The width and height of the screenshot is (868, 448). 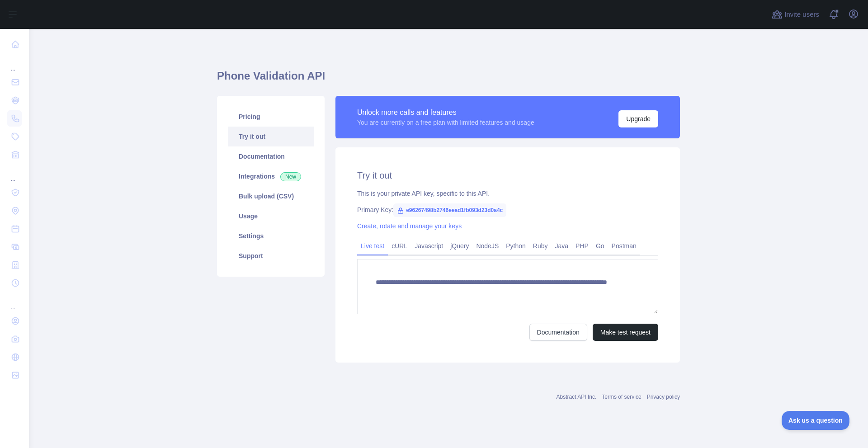 I want to click on div: You are currently on a free plan with limited features and usage, so click(x=446, y=122).